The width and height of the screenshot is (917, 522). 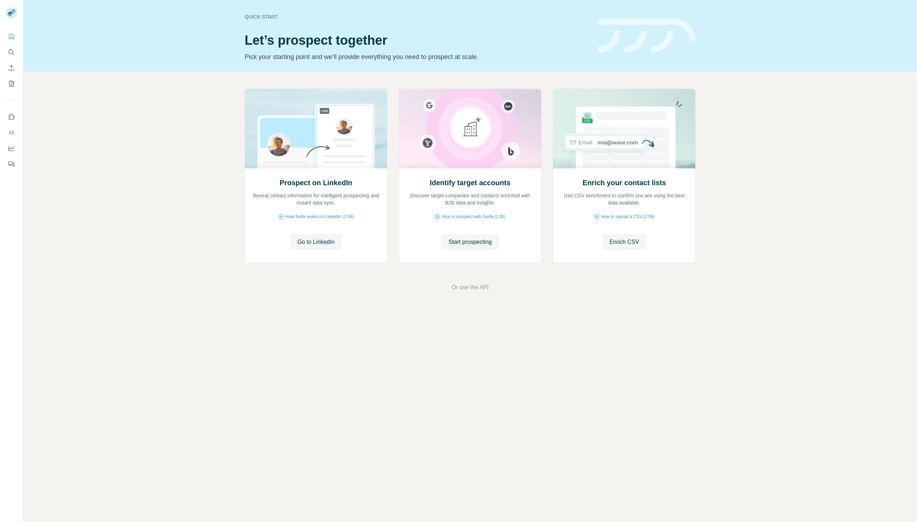 I want to click on button: Use Surfe API, so click(x=11, y=133).